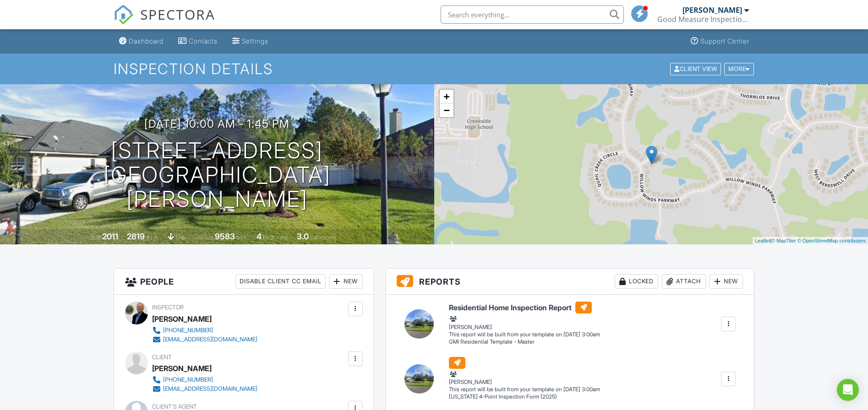 Image resolution: width=868 pixels, height=410 pixels. I want to click on h1: Inspection Details, so click(434, 68).